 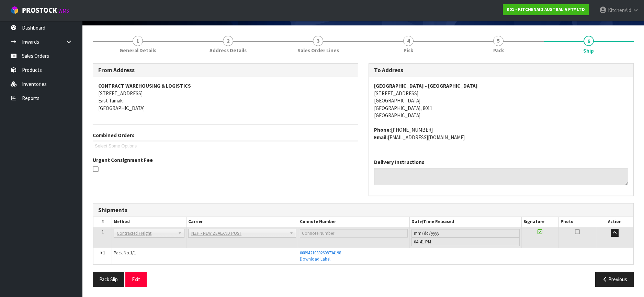 What do you see at coordinates (320, 253) in the screenshot?
I see `a: 00894210392608734198` at bounding box center [320, 253].